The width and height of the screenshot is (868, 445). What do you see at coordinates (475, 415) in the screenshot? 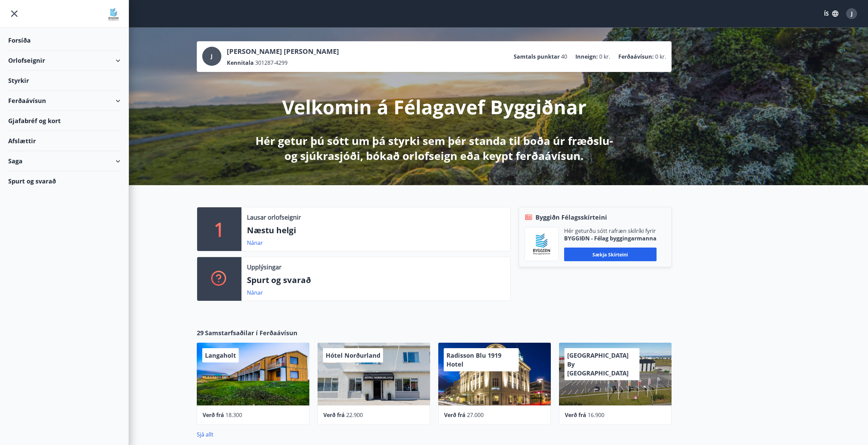
I see `span: 27.000` at bounding box center [475, 415].